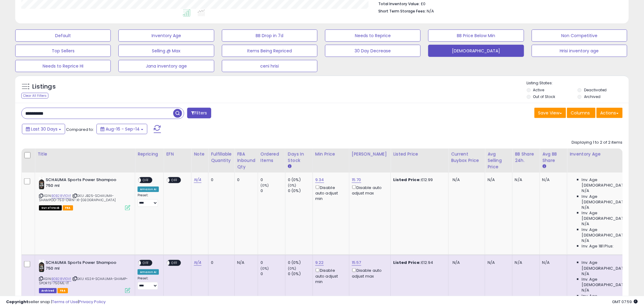 The image size is (644, 308). Describe the element at coordinates (499, 161) in the screenshot. I see `div: Avg Selling Price` at that location.